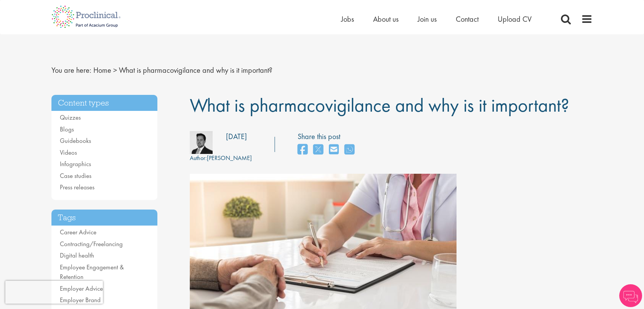 Image resolution: width=644 pixels, height=309 pixels. What do you see at coordinates (386, 19) in the screenshot?
I see `a: About us` at bounding box center [386, 19].